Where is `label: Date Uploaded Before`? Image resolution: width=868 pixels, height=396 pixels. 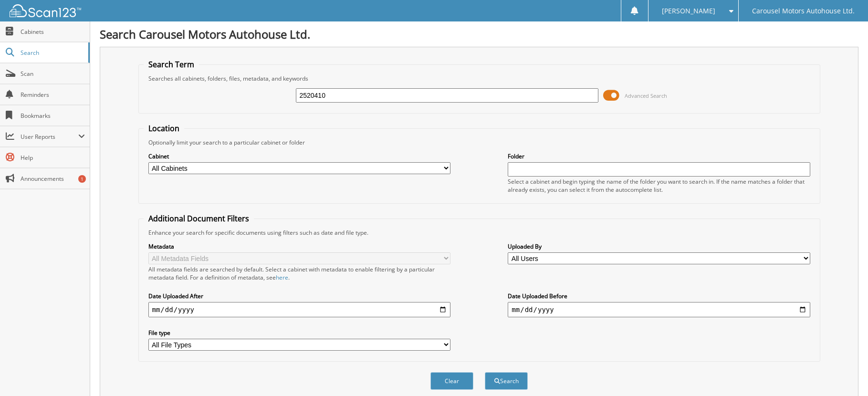
label: Date Uploaded Before is located at coordinates (659, 296).